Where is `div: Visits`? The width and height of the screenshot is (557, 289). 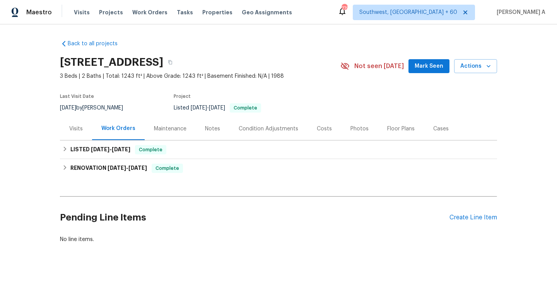 div: Visits is located at coordinates (76, 129).